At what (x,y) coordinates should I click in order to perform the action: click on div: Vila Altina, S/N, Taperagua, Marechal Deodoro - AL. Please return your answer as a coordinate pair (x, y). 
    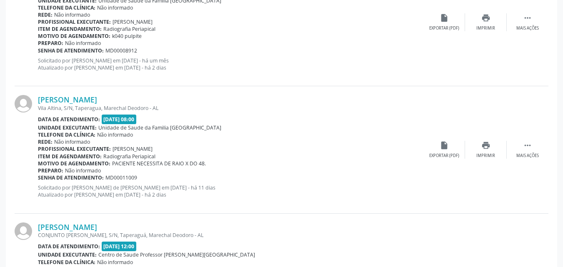
    Looking at the image, I should click on (230, 108).